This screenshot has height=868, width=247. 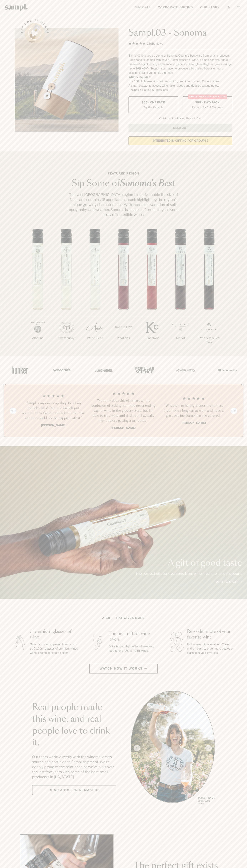 What do you see at coordinates (38, 338) in the screenshot?
I see `p: Albarino` at bounding box center [38, 338].